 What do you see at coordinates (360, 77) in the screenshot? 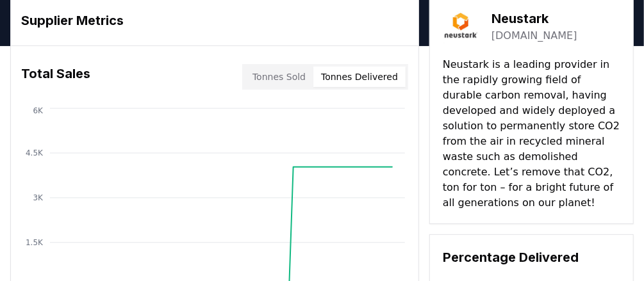
I see `button: Tonnes Delivered` at bounding box center [360, 77].